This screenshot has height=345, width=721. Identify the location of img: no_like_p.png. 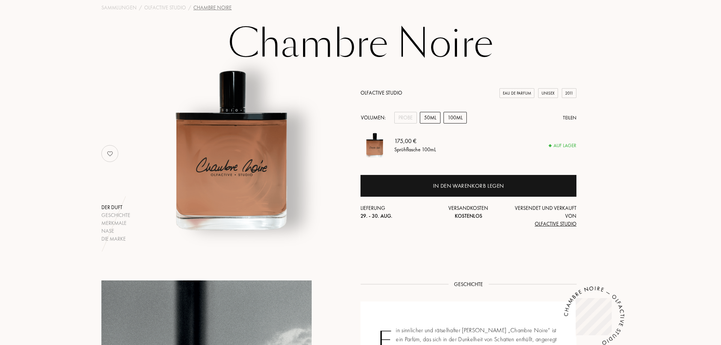
(110, 154).